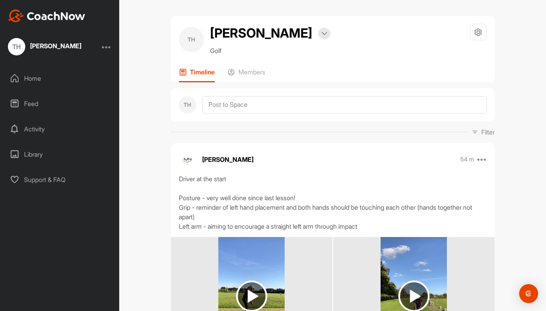 The height and width of the screenshot is (311, 546). Describe the element at coordinates (60, 78) in the screenshot. I see `div: Home` at that location.